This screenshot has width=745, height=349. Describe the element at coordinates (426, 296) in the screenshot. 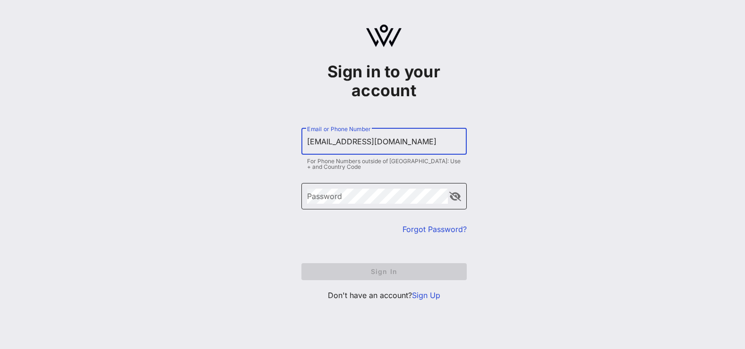

I see `a: Sign Up` at that location.